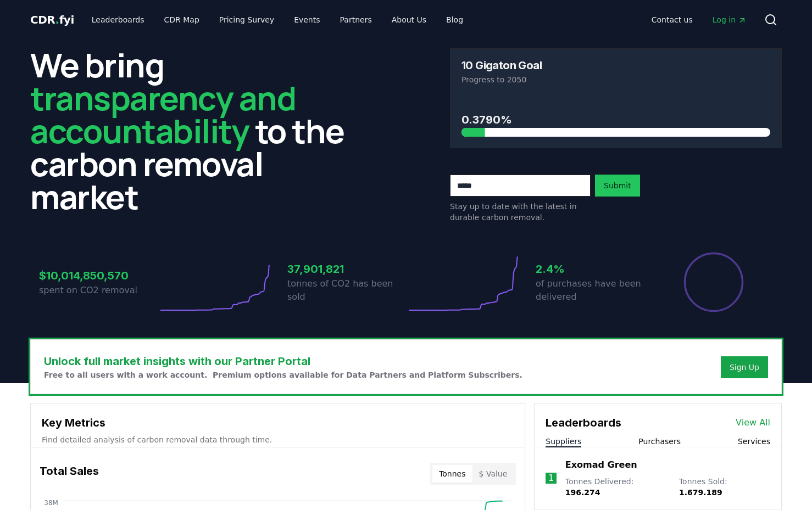 The image size is (812, 510). Describe the element at coordinates (730, 20) in the screenshot. I see `a: Log in` at that location.